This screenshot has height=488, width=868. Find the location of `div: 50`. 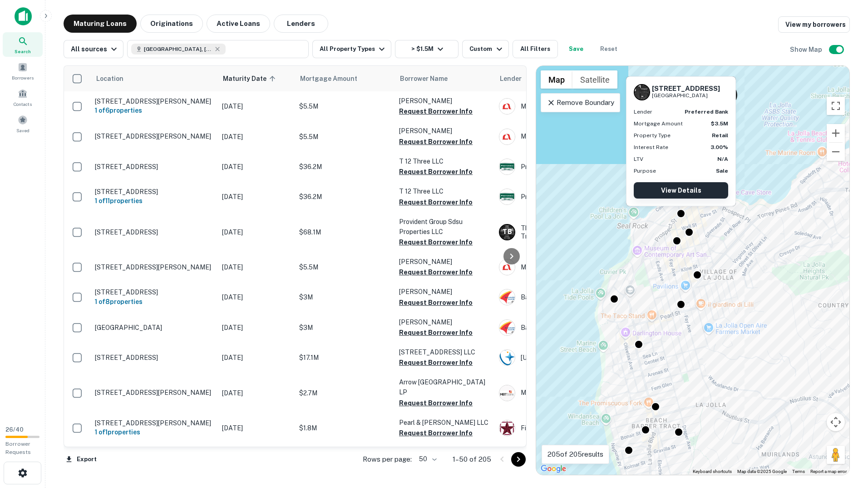

div: 50 is located at coordinates (427, 459).